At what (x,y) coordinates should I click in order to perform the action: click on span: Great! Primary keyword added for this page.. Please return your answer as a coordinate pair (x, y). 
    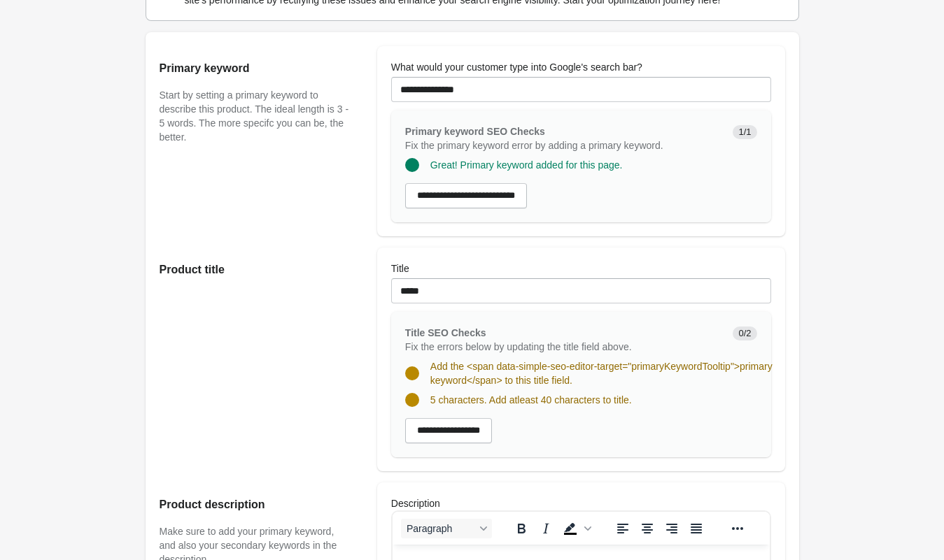
    Looking at the image, I should click on (526, 165).